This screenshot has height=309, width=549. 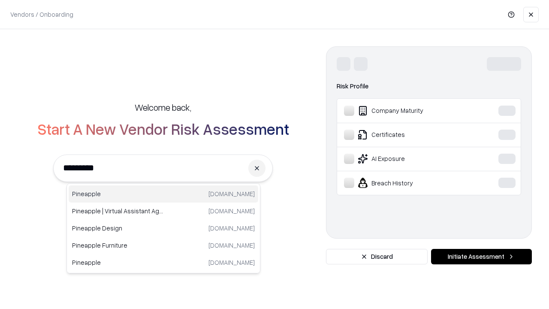 What do you see at coordinates (408, 183) in the screenshot?
I see `div: Breach History` at bounding box center [408, 183].